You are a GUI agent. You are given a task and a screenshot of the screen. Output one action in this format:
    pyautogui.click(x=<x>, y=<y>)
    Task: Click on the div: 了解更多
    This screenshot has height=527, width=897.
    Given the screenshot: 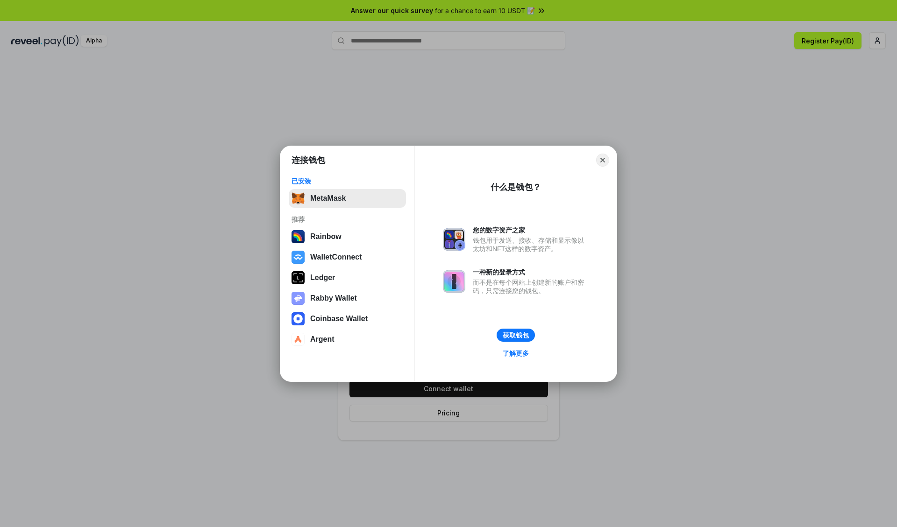 What is the action you would take?
    pyautogui.click(x=516, y=354)
    